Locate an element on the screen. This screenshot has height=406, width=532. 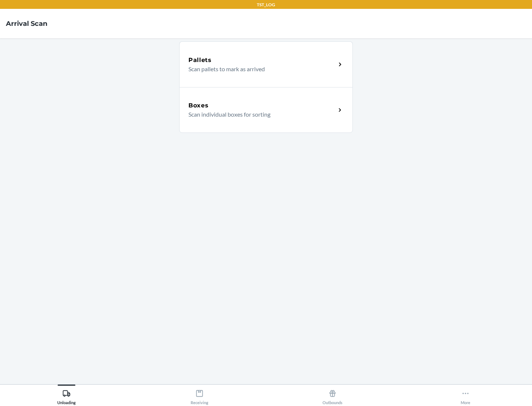
button: Outbounds is located at coordinates (332, 395).